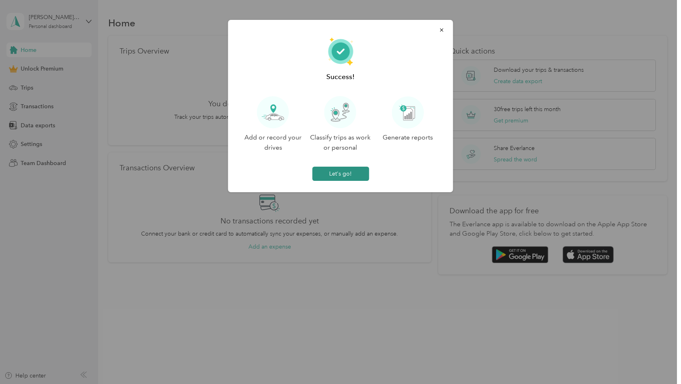 Image resolution: width=681 pixels, height=384 pixels. Describe the element at coordinates (341, 174) in the screenshot. I see `button: Let's go!` at that location.